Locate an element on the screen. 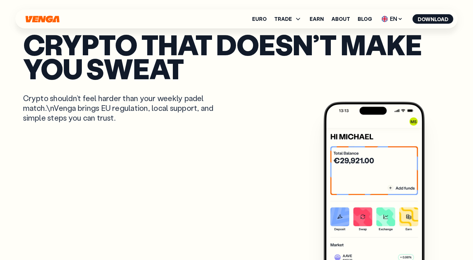 This screenshot has width=473, height=260. a: About is located at coordinates (340, 19).